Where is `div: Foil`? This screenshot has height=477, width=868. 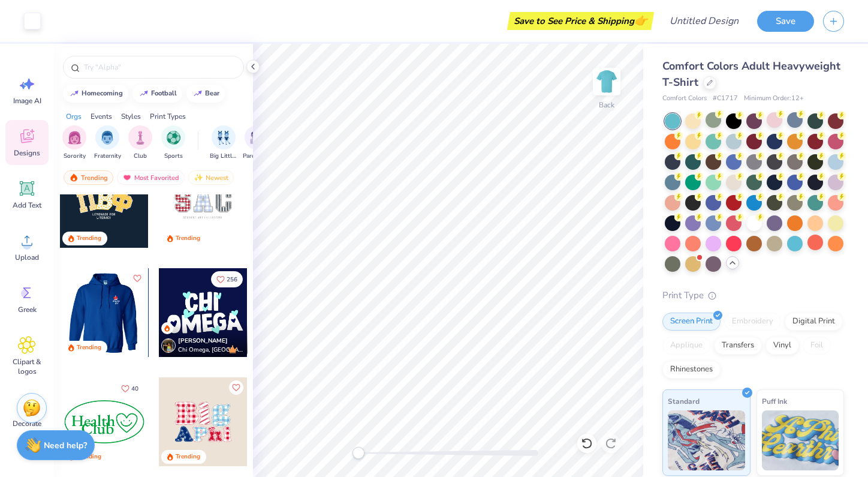 div: Foil is located at coordinates (816, 345).